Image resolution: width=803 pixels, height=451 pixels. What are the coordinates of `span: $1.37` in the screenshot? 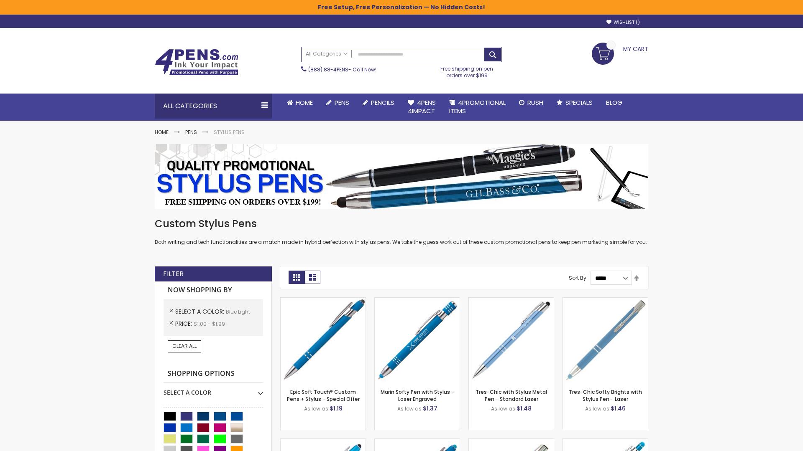 It's located at (430, 409).